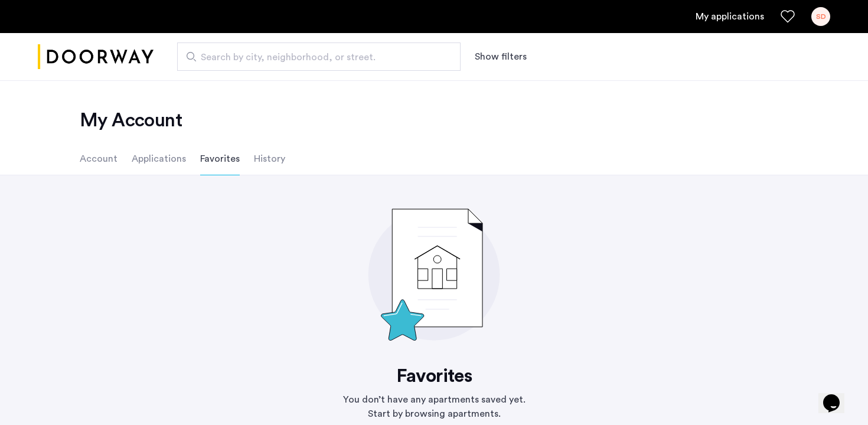 The width and height of the screenshot is (868, 425). Describe the element at coordinates (95, 56) in the screenshot. I see `a: Cazamio logo` at that location.